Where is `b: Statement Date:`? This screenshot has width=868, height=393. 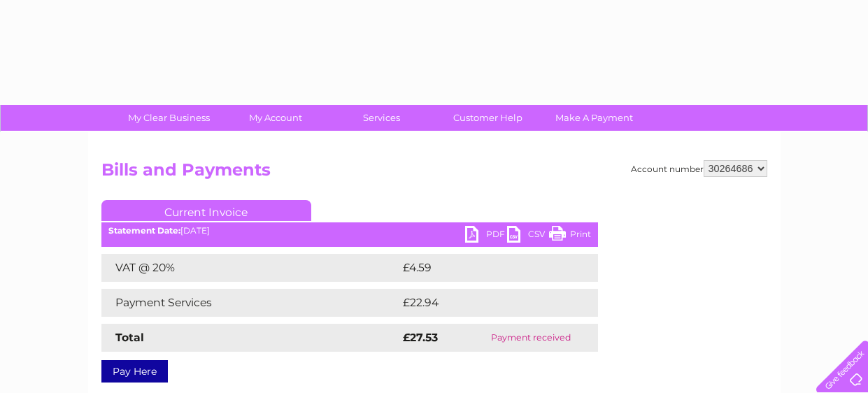
b: Statement Date: is located at coordinates (144, 230).